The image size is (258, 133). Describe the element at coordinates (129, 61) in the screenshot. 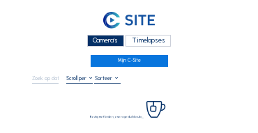

I see `a: Mijn C-Site` at that location.